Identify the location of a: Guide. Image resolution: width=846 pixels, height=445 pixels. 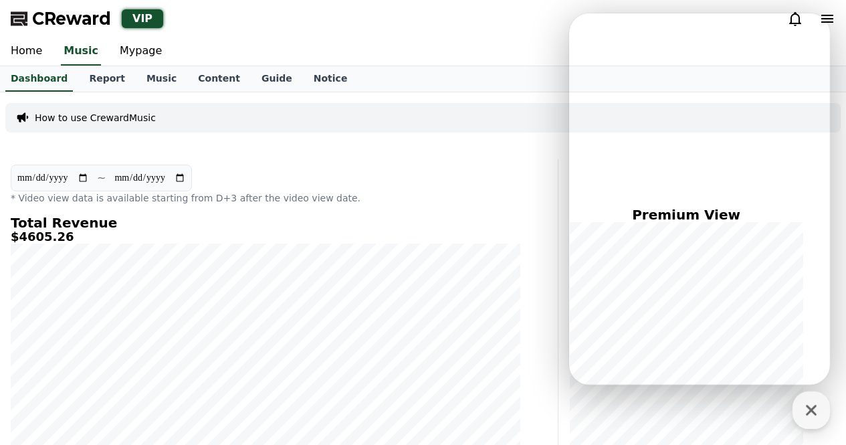
(277, 79).